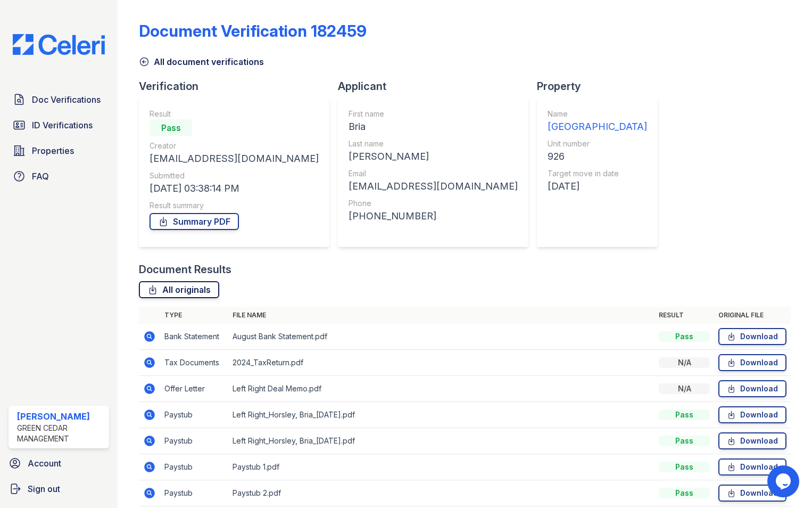 The height and width of the screenshot is (508, 812). What do you see at coordinates (238, 86) in the screenshot?
I see `div: Verification` at bounding box center [238, 86].